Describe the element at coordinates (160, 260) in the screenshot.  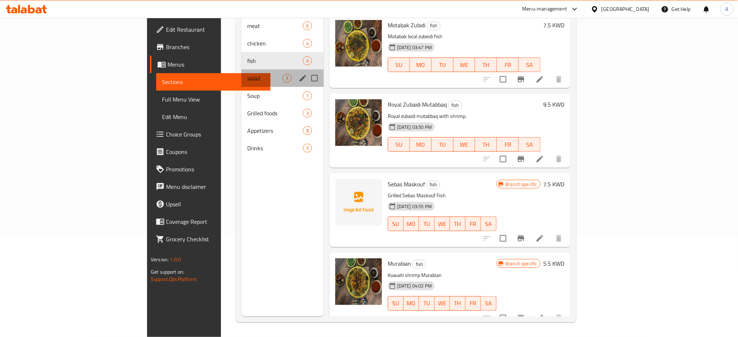
I see `span: Version:` at that location.